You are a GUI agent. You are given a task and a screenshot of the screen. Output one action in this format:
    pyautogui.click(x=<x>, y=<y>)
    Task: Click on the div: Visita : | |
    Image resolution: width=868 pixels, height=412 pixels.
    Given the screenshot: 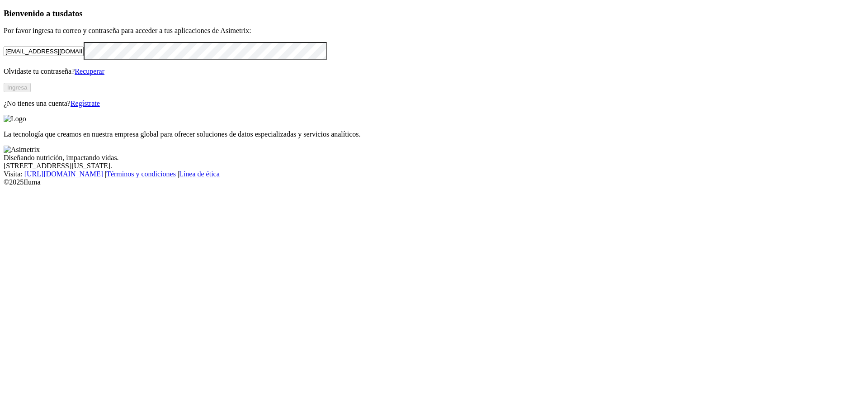 What is the action you would take?
    pyautogui.click(x=434, y=175)
    